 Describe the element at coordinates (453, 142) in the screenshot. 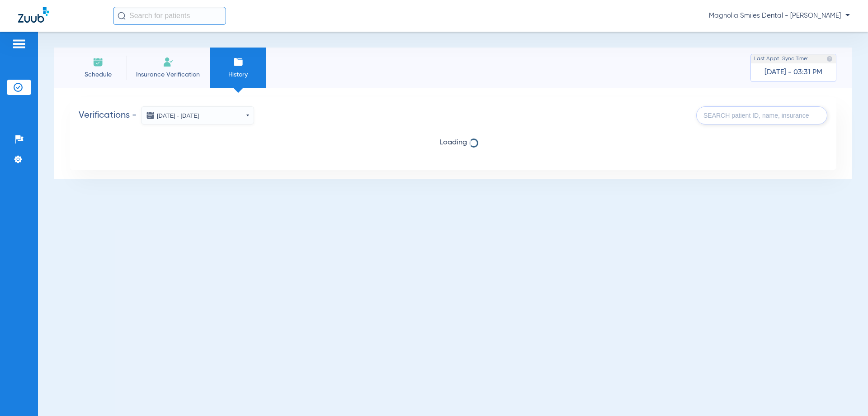

I see `span: Loading` at that location.